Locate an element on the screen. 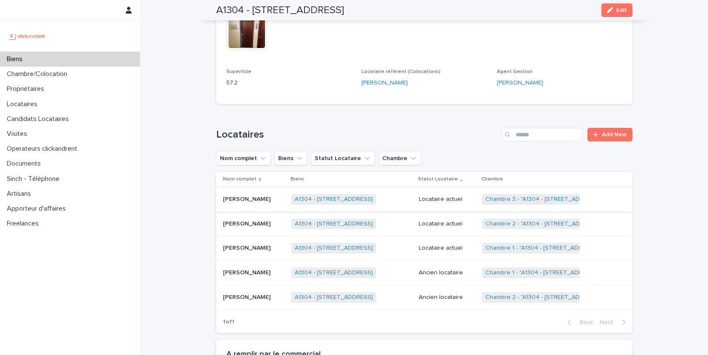 This screenshot has height=355, width=708. p: Locataires is located at coordinates (24, 104).